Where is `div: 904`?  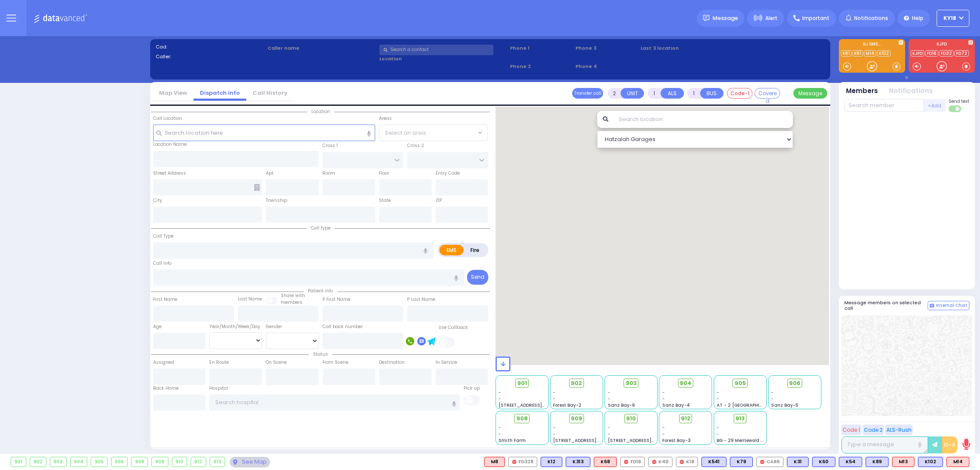
div: 904 is located at coordinates (79, 462).